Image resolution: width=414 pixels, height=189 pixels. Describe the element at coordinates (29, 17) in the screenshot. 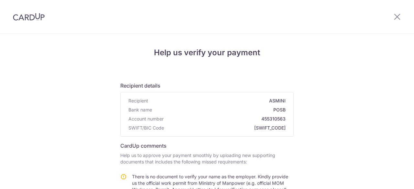

I see `img: CardUp` at that location.